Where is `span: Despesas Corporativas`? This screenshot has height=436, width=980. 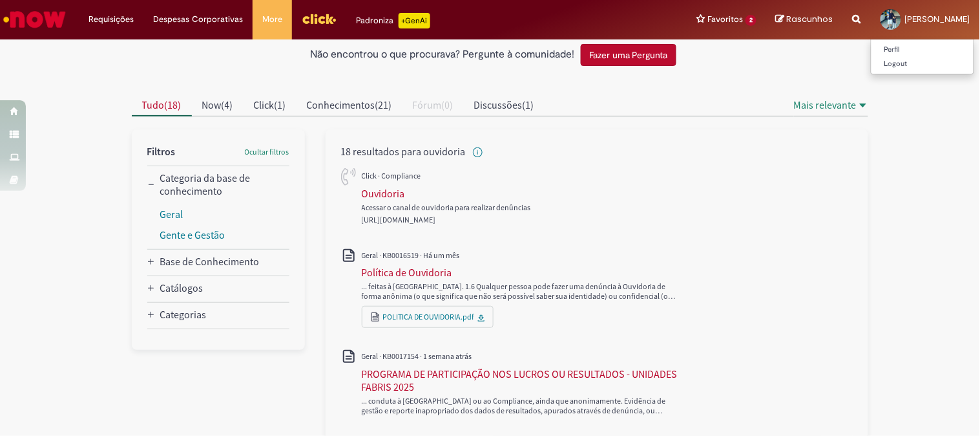
span: Despesas Corporativas is located at coordinates (198, 20).